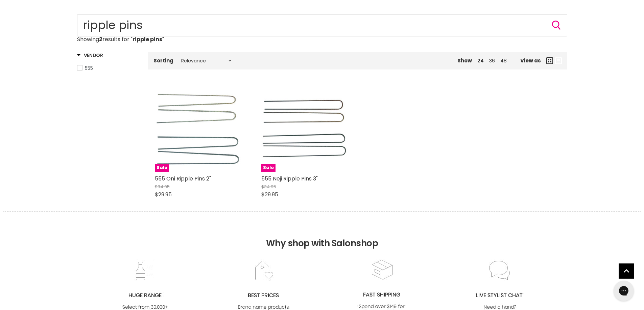 Image resolution: width=644 pixels, height=310 pixels. What do you see at coordinates (183, 179) in the screenshot?
I see `a: 555 Oni Ripple Pins 2"` at bounding box center [183, 179].